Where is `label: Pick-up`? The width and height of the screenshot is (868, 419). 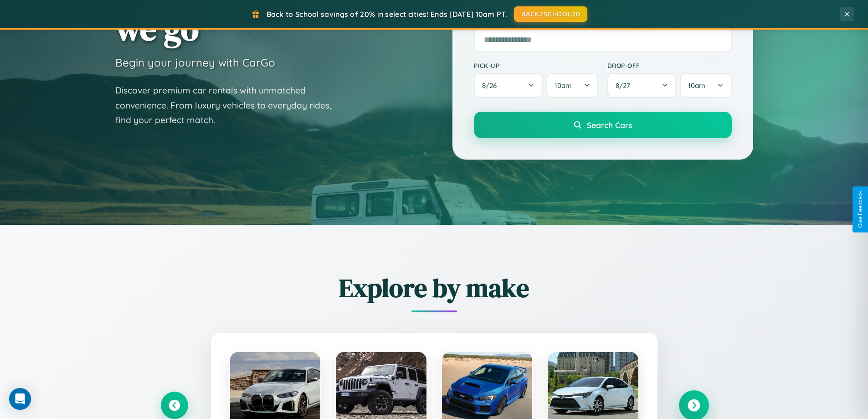 label: Pick-up is located at coordinates (536, 65).